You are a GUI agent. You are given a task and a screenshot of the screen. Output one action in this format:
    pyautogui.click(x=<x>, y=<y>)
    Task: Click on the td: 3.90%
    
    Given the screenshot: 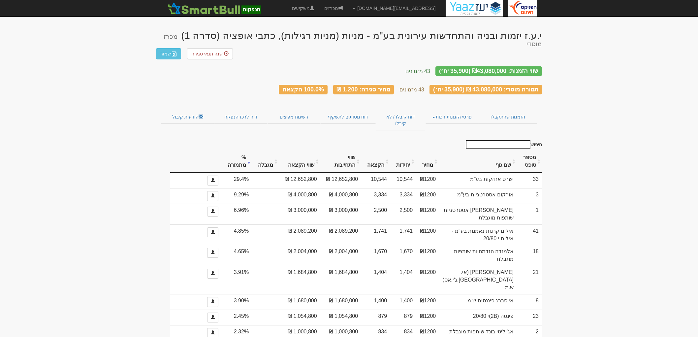 What is the action you would take?
    pyautogui.click(x=237, y=301)
    